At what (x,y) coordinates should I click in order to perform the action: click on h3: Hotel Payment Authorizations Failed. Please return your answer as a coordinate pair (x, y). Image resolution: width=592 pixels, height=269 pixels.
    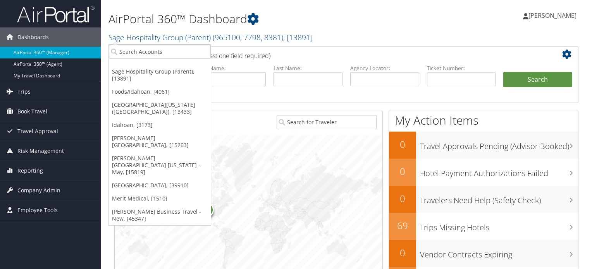
    Looking at the image, I should click on (499, 172).